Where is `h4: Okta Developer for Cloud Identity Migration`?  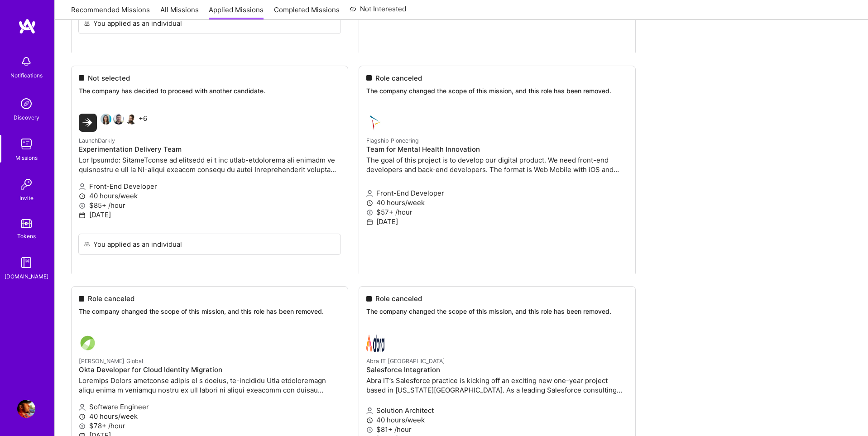 h4: Okta Developer for Cloud Identity Migration is located at coordinates (210, 370).